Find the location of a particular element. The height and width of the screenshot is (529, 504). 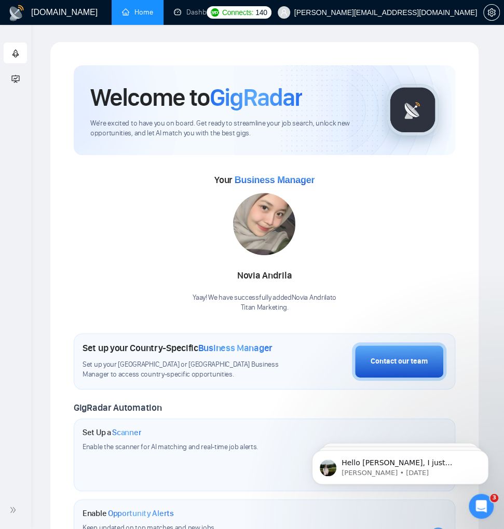

div: Contact our team is located at coordinates (399, 362).